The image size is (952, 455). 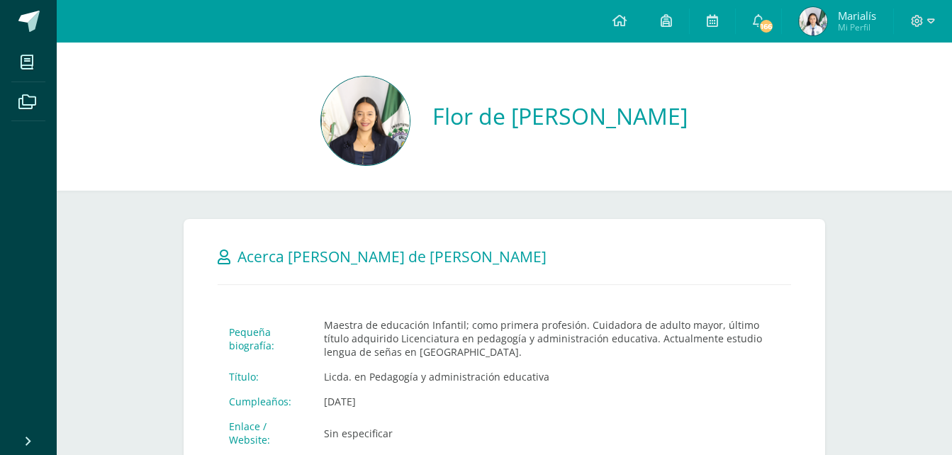 What do you see at coordinates (552, 377) in the screenshot?
I see `td: Licda. en Pedagogía y administración educativa` at bounding box center [552, 377].